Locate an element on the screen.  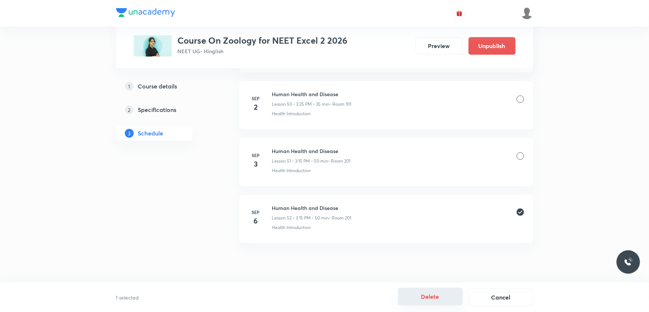
p: Lesson 52 • 3:15 PM • 50 min is located at coordinates (300, 218).